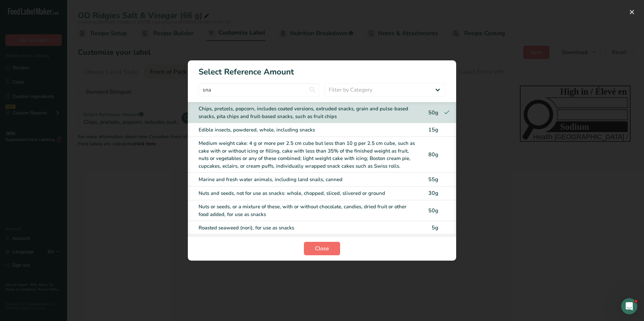 This screenshot has height=321, width=644. What do you see at coordinates (435, 228) in the screenshot?
I see `span: 5g` at bounding box center [435, 228].